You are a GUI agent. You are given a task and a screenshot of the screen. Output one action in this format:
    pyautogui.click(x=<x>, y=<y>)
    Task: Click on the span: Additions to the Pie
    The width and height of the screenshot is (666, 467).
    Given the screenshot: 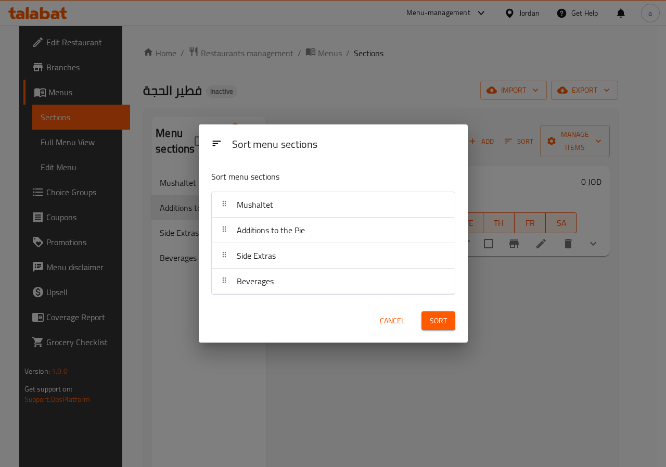 What is the action you would take?
    pyautogui.click(x=271, y=230)
    